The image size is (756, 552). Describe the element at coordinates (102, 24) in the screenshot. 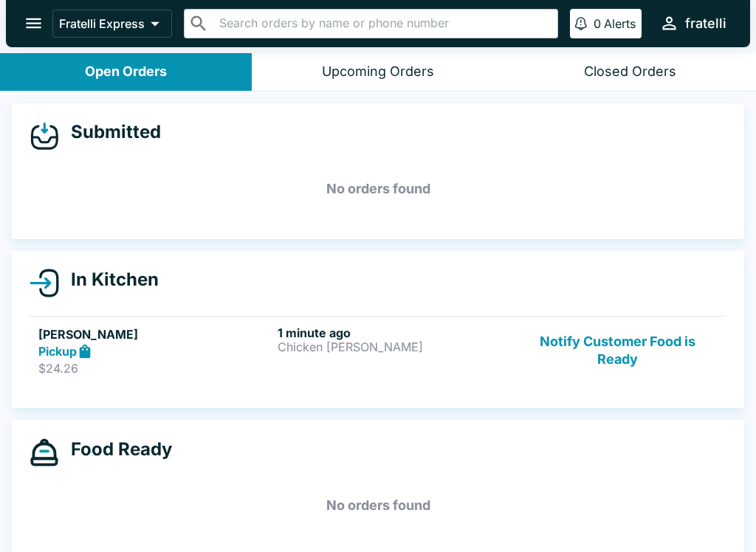

I see `p: Fratelli Express` at that location.